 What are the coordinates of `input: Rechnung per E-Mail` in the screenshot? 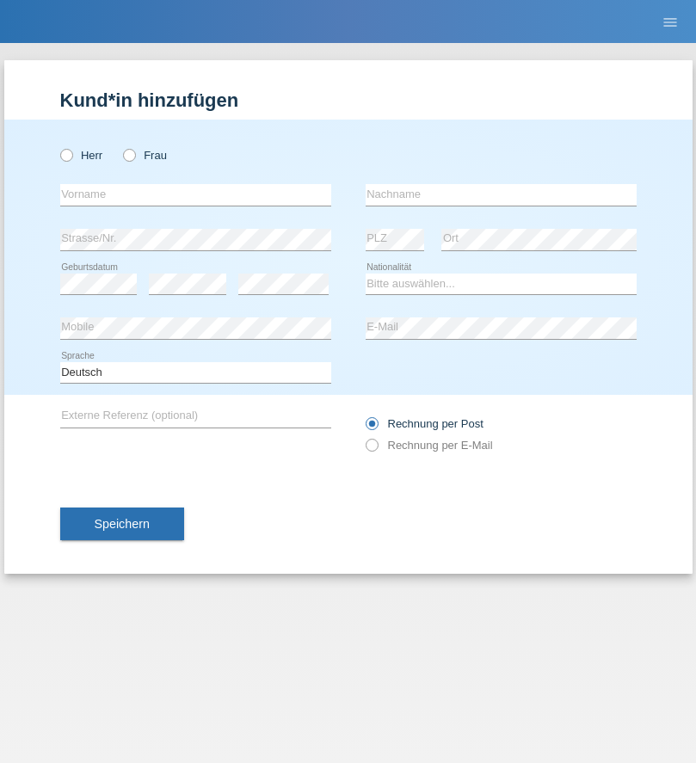 It's located at (371, 449).